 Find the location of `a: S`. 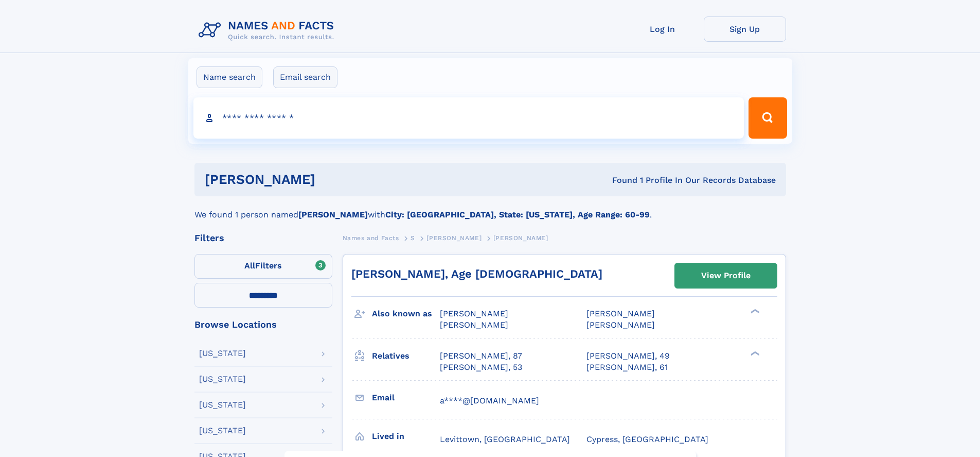

a: S is located at coordinates (412, 238).